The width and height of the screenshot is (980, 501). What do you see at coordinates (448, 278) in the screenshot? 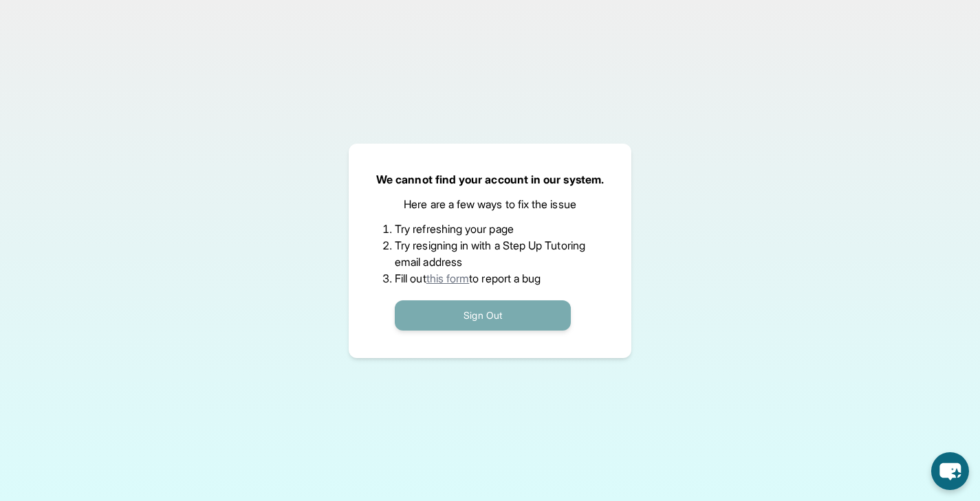
I see `a: this form` at bounding box center [448, 278].